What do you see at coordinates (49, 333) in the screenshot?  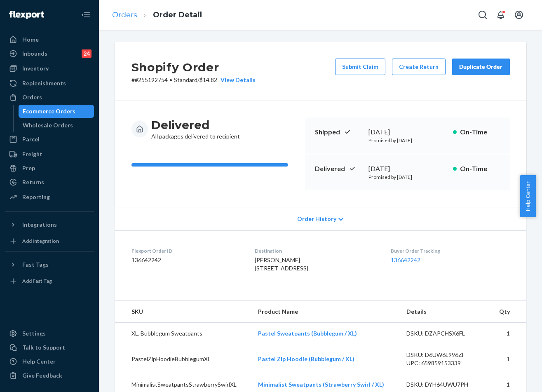 I see `a: Settings` at bounding box center [49, 333].